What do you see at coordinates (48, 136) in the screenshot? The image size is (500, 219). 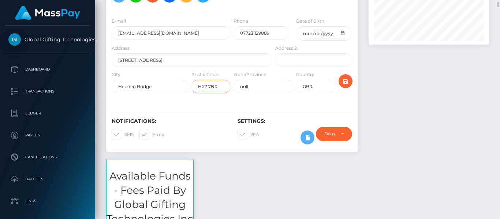 I see `a: Payees` at bounding box center [48, 136].